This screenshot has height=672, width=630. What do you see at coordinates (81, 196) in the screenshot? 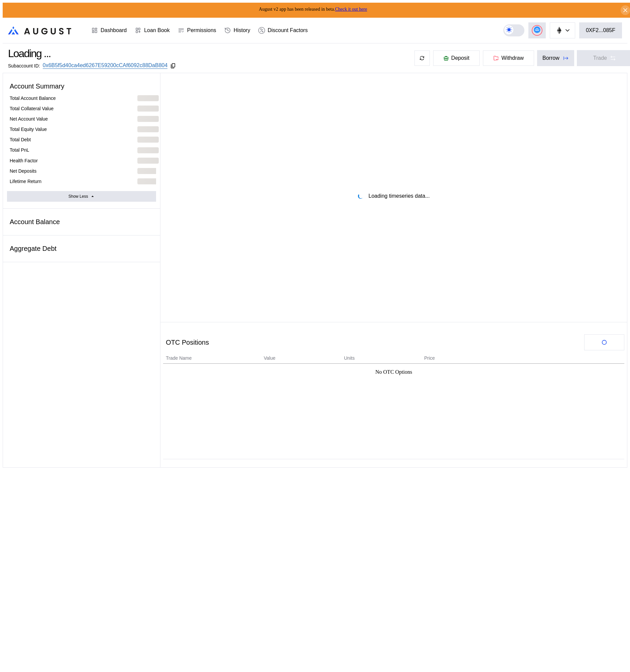
I see `button: Show Less` at bounding box center [81, 196].